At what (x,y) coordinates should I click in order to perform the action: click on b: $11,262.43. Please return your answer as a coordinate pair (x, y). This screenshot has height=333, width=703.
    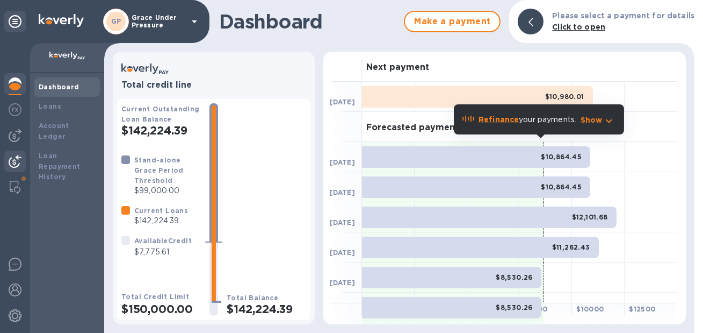
    Looking at the image, I should click on (571, 247).